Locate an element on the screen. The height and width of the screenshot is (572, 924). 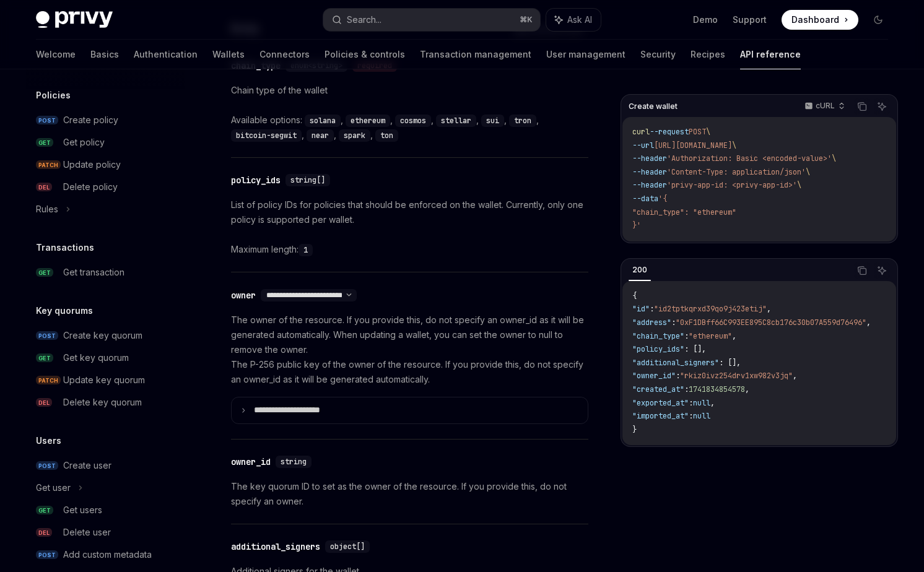
span: "chain_type" is located at coordinates (659, 336).